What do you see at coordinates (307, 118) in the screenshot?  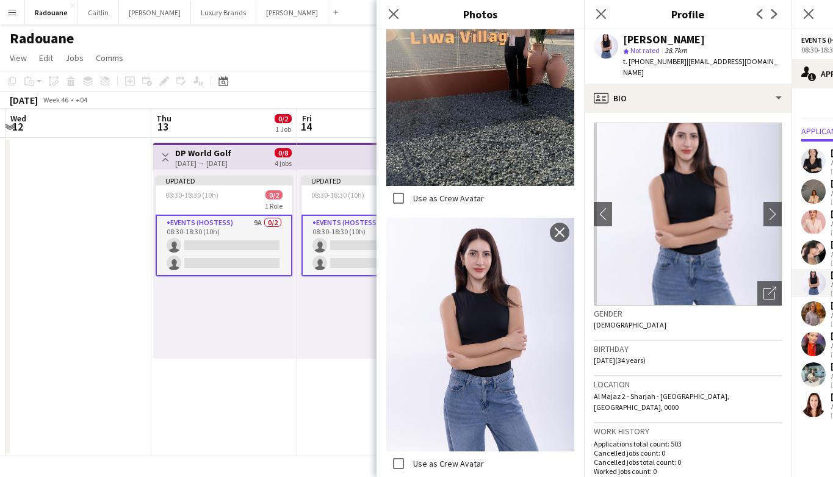 I see `span: Fri` at bounding box center [307, 118].